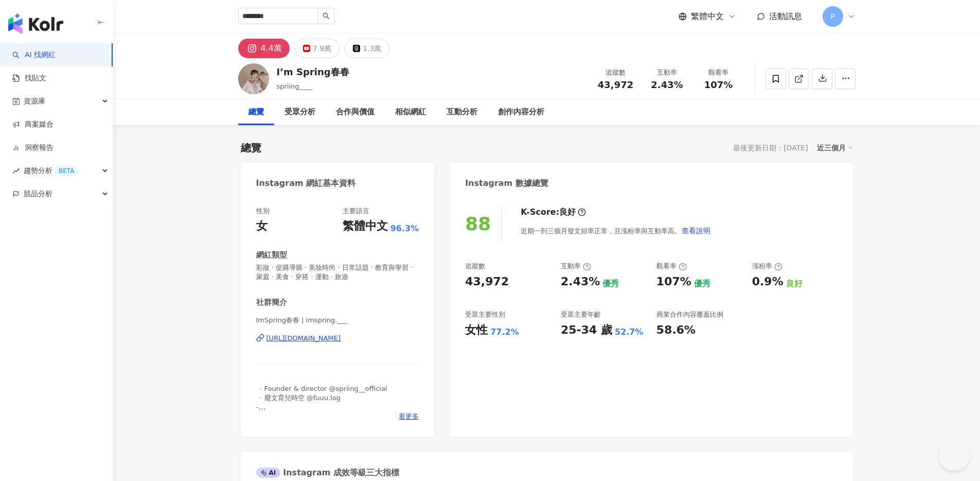  What do you see at coordinates (411, 112) in the screenshot?
I see `div: 相似網紅` at bounding box center [411, 112].